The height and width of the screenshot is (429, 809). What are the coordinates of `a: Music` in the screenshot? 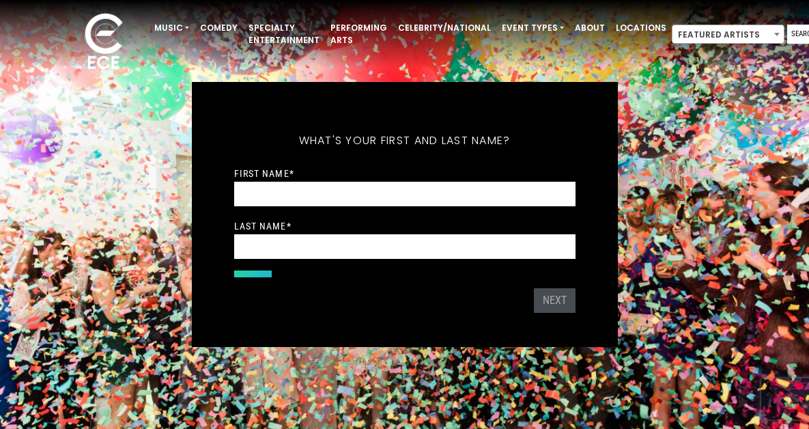 It's located at (171, 28).